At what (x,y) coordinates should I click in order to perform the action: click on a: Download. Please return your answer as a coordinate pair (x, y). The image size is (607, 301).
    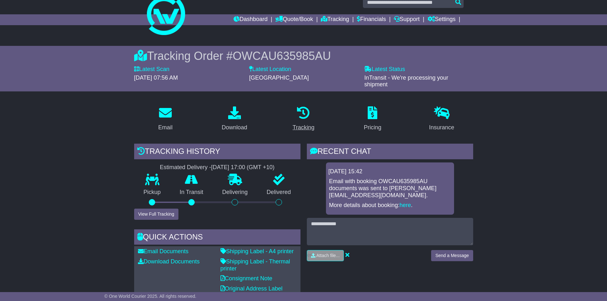
    Looking at the image, I should click on (234, 119).